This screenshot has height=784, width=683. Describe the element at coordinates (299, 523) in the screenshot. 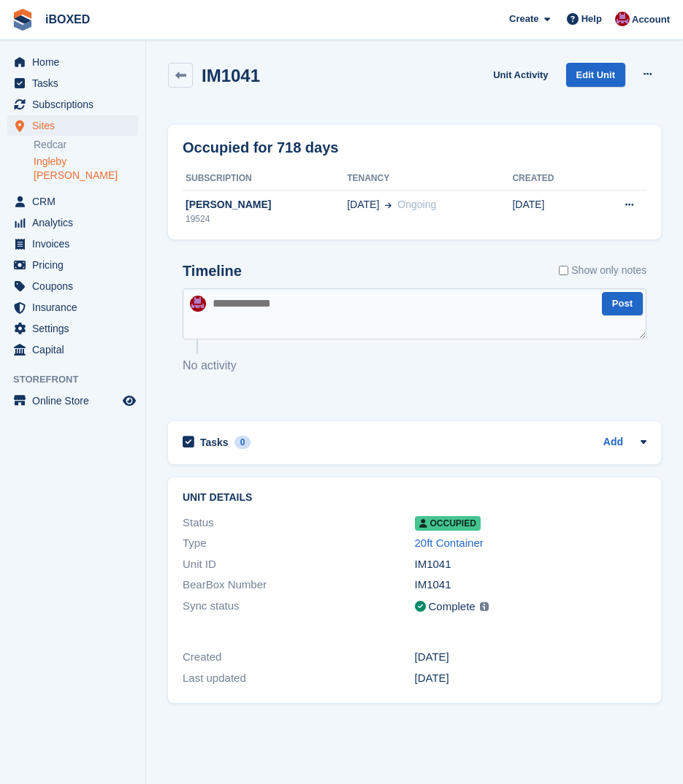

I see `div: Status` at that location.